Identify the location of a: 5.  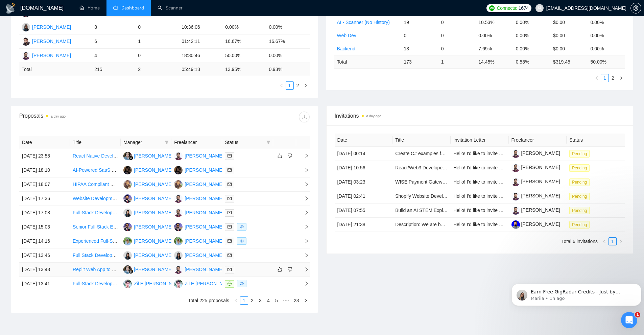
(276, 300).